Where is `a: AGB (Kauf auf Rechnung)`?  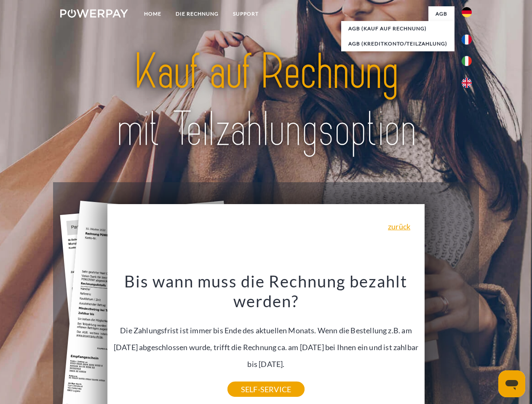 a: AGB (Kauf auf Rechnung) is located at coordinates (398, 28).